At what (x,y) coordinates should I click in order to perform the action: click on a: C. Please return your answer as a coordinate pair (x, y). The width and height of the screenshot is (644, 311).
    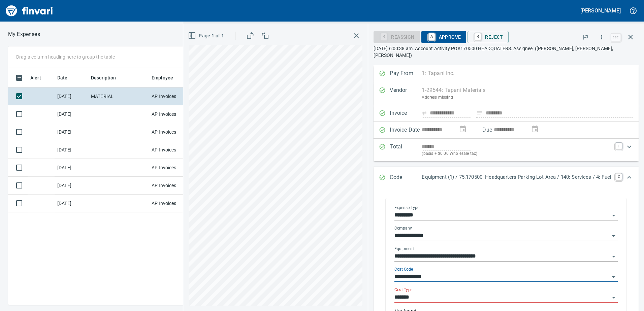
    Looking at the image, I should click on (619, 177).